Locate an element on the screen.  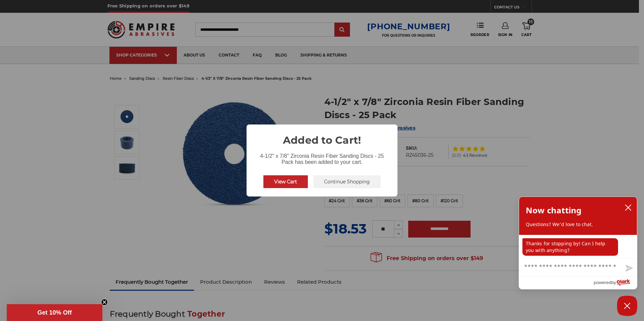
button: Close teaser is located at coordinates (104, 302).